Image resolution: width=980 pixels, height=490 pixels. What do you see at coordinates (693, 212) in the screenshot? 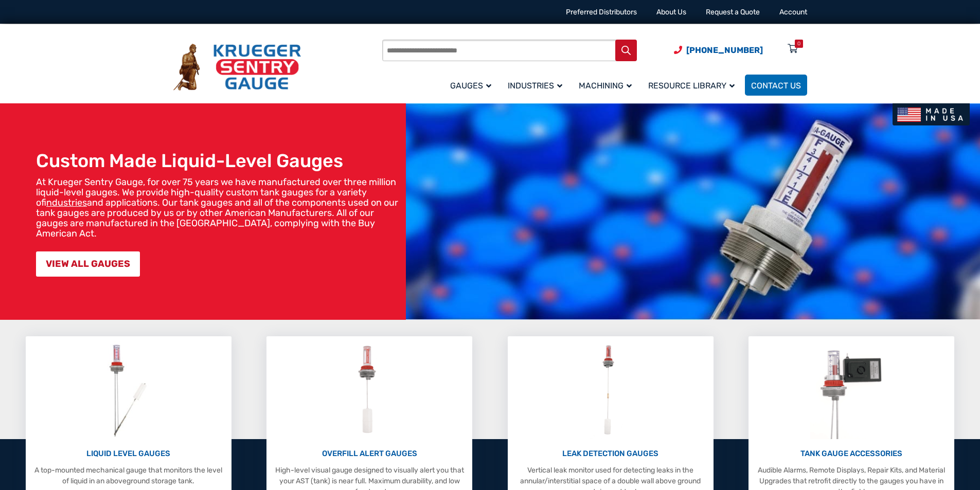
I see `img: bg_hero_bannerksentry` at bounding box center [693, 212].